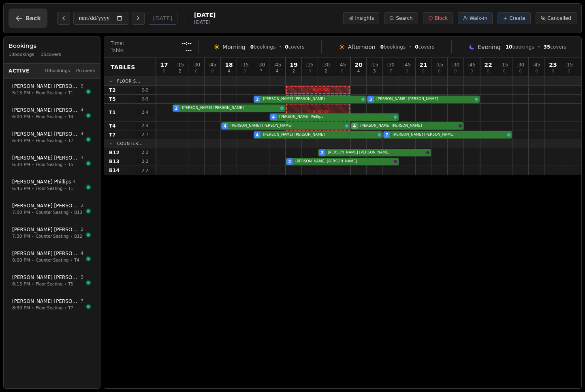  Describe the element at coordinates (85, 71) in the screenshot. I see `span: 35 covers` at that location.